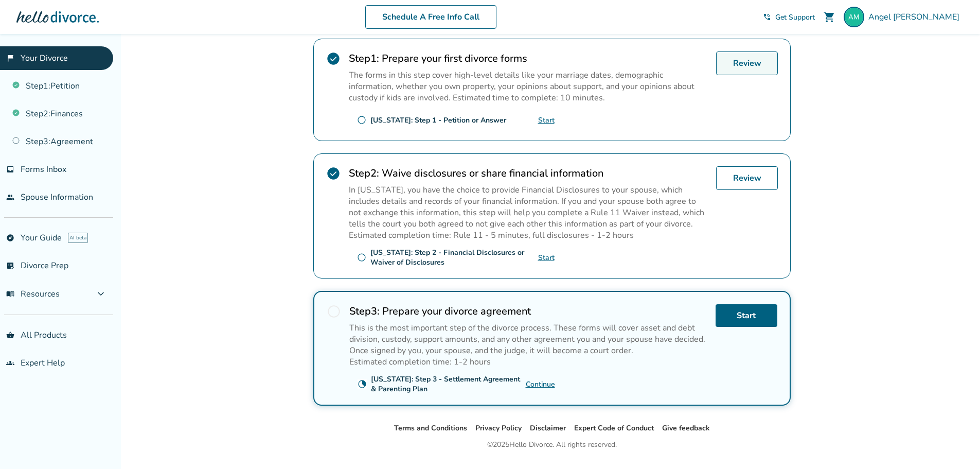 The image size is (980, 469). Describe the element at coordinates (10, 294) in the screenshot. I see `span: menu_book` at that location.